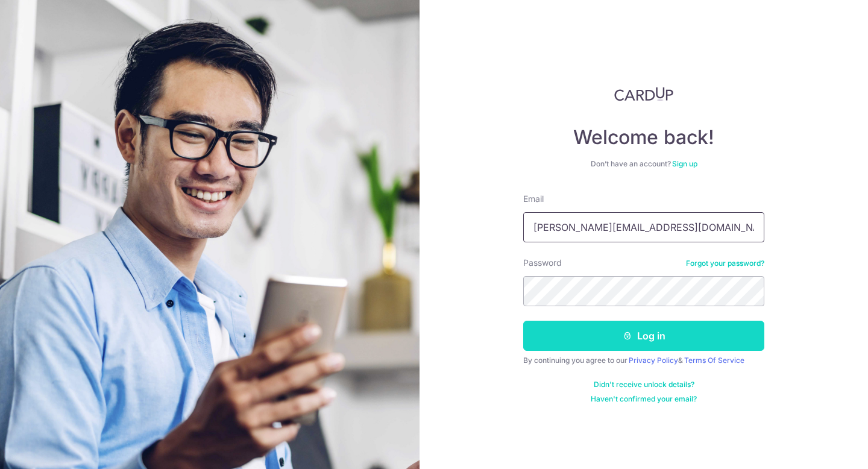 This screenshot has width=868, height=469. I want to click on input: Enter your Email, so click(644, 227).